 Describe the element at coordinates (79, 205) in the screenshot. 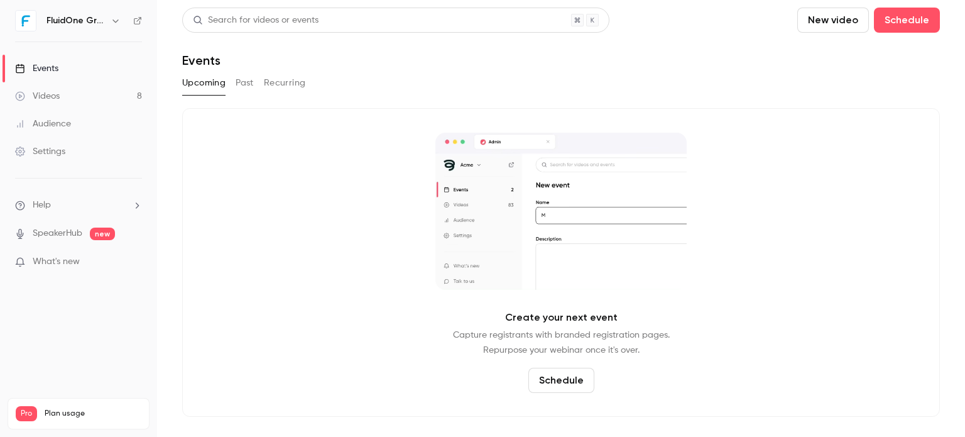

I see `li: help-dropdown-opener` at that location.